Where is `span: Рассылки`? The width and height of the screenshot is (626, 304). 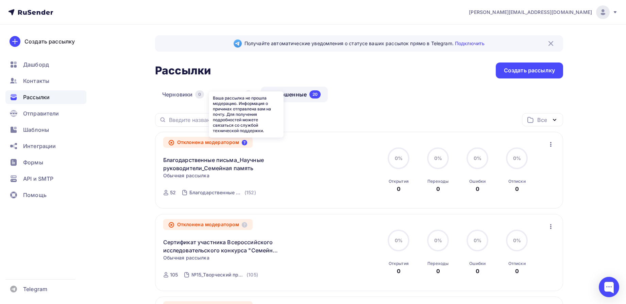
span: Рассылки is located at coordinates (36, 97).